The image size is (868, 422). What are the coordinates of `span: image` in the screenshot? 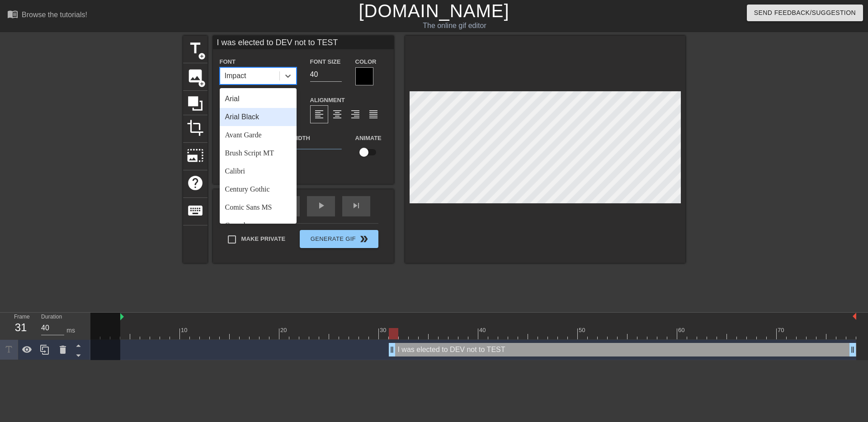 It's located at (195, 76).